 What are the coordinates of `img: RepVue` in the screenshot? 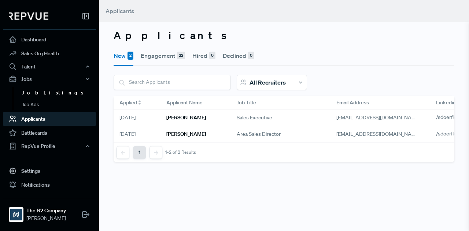 It's located at (29, 16).